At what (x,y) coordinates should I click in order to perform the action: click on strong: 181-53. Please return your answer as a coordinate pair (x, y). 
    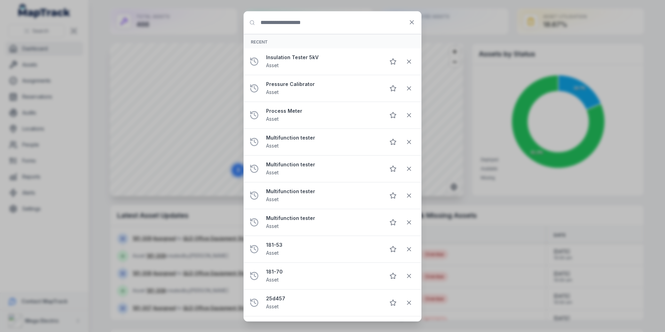
    Looking at the image, I should click on (323, 245).